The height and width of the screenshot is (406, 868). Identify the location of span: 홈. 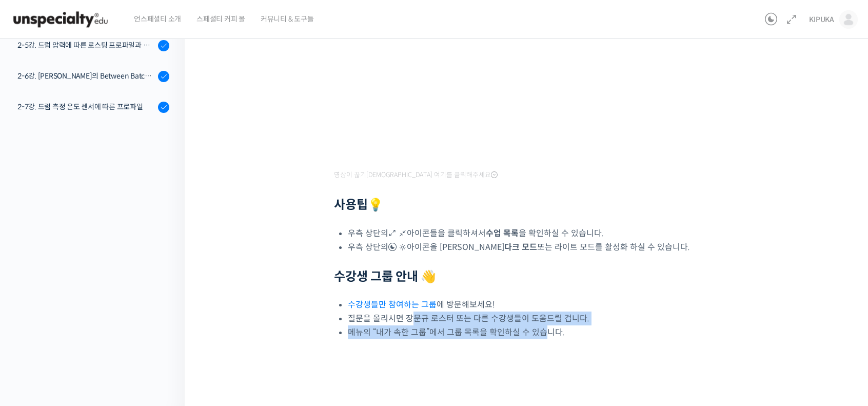
(35, 340).